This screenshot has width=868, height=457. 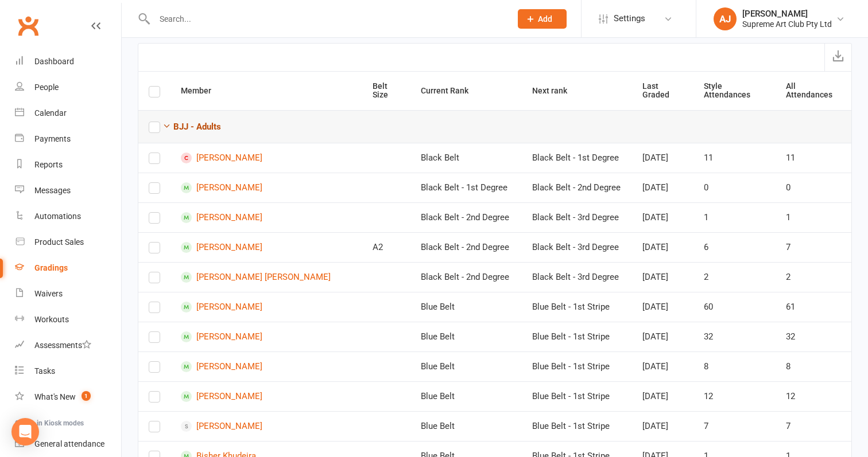 I want to click on a: Clubworx, so click(x=28, y=26).